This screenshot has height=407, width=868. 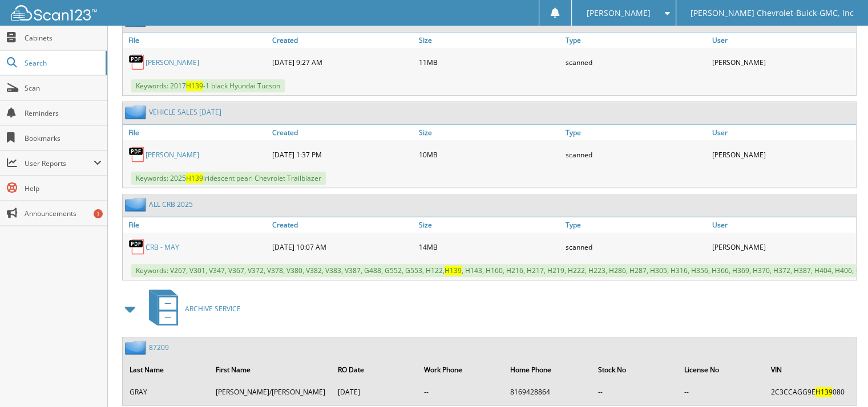 I want to click on th: Last Name, so click(x=166, y=369).